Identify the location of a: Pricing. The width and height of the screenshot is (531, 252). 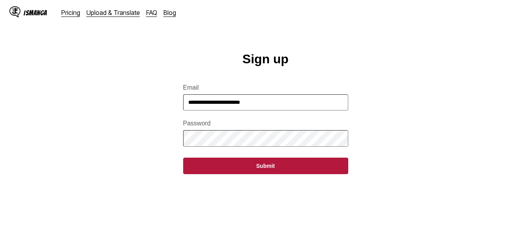
(71, 13).